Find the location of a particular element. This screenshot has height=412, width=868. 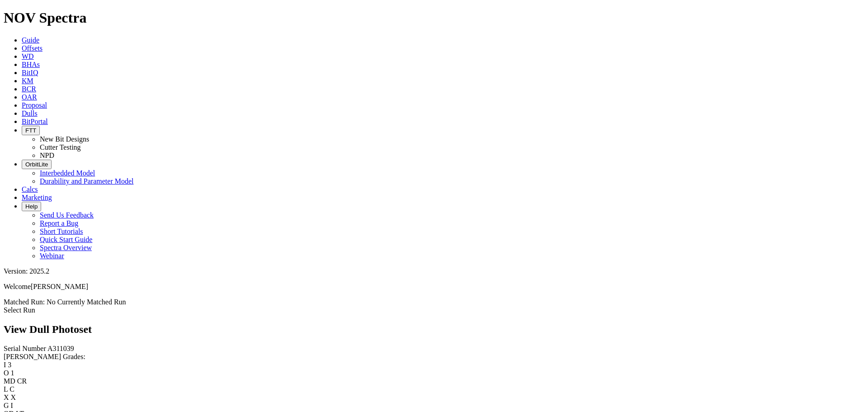

span: BHAs is located at coordinates (31, 64).